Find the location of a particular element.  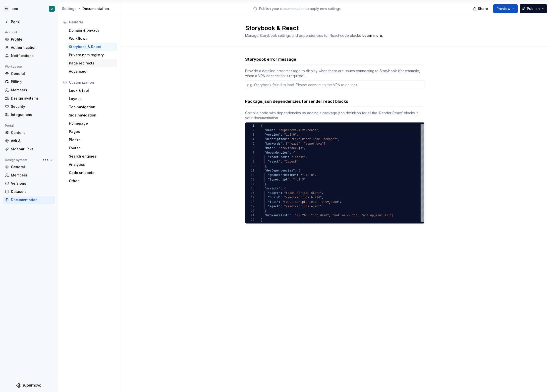

span: "4.1.3" is located at coordinates (299, 180).